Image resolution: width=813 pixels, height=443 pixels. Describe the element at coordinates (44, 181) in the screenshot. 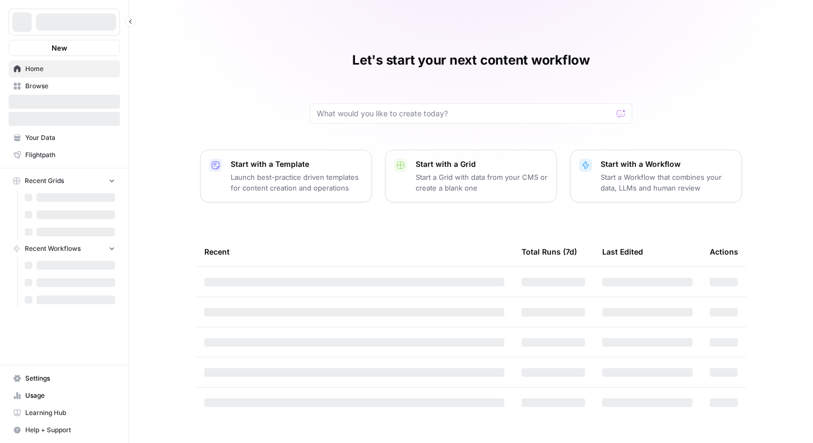

I see `span: Recent Grids` at that location.